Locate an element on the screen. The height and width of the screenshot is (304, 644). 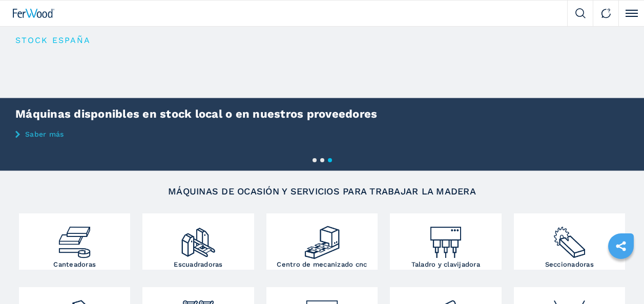
a: Taladro y clavijadora is located at coordinates (445, 242).